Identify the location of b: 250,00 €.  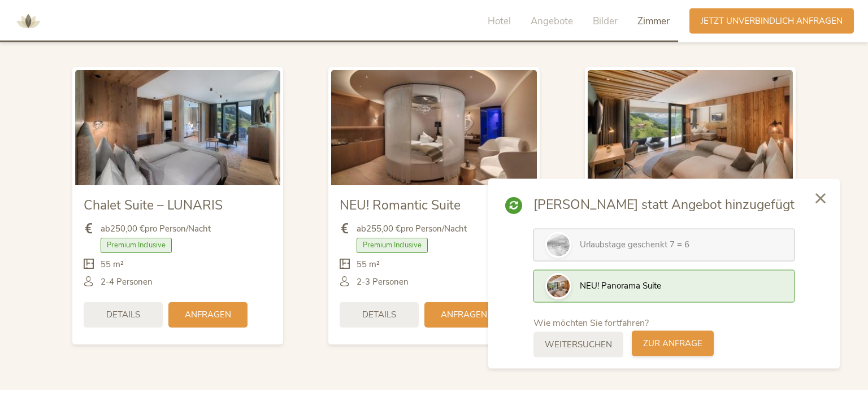
(127, 228).